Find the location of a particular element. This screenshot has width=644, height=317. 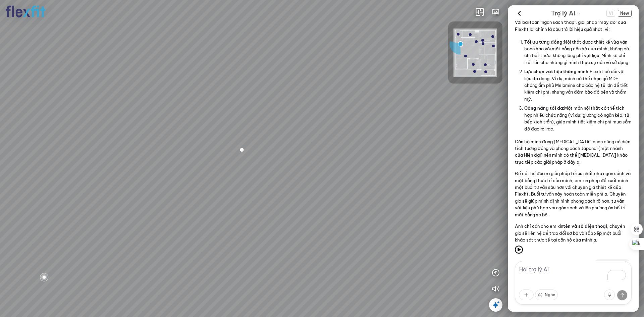

div: AI Guide options is located at coordinates (566, 13).